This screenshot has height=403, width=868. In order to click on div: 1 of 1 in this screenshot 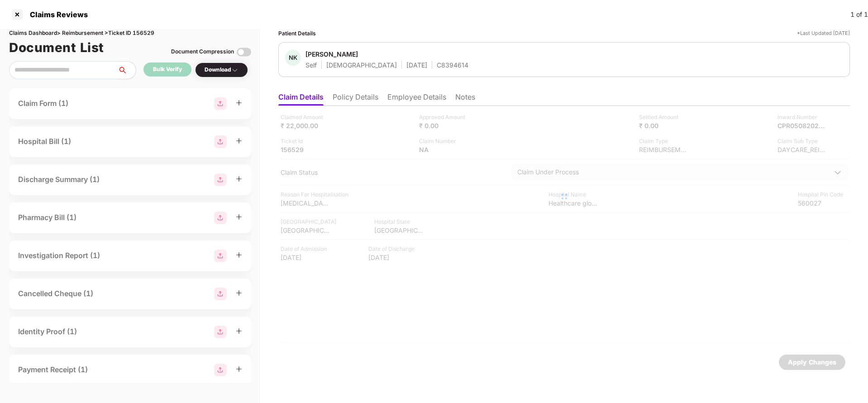, I will do `click(859, 14)`.